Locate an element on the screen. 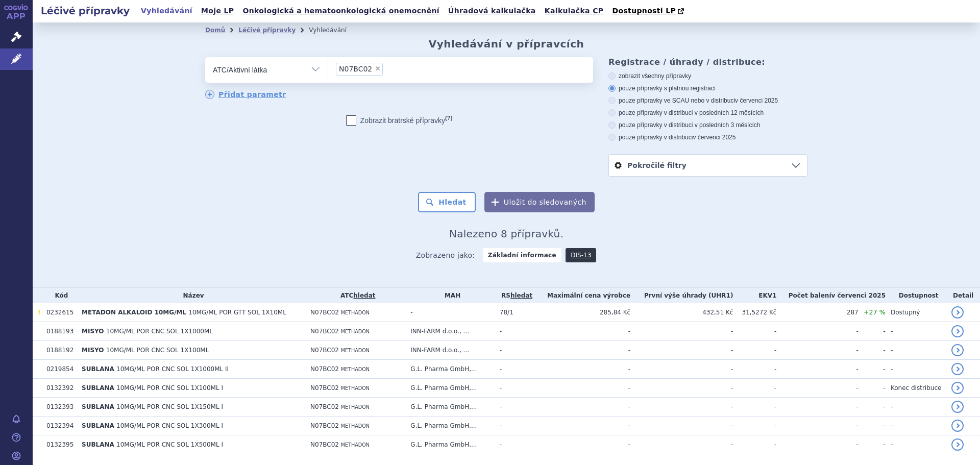 The image size is (980, 465). label: pouze přípravky v distribuci is located at coordinates (708, 137).